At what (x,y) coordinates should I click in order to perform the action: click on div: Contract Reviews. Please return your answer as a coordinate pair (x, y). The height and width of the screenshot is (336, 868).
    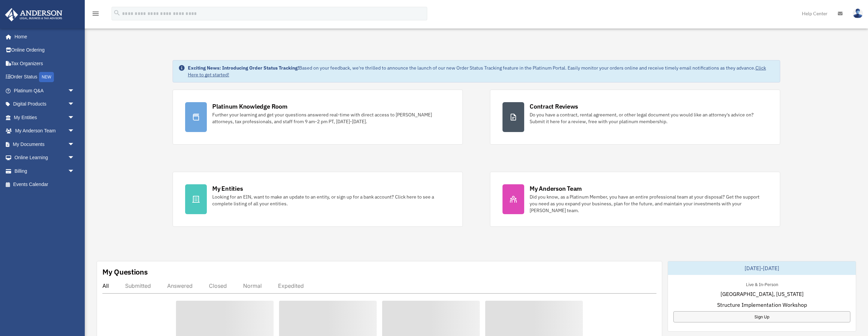
    Looking at the image, I should click on (553, 106).